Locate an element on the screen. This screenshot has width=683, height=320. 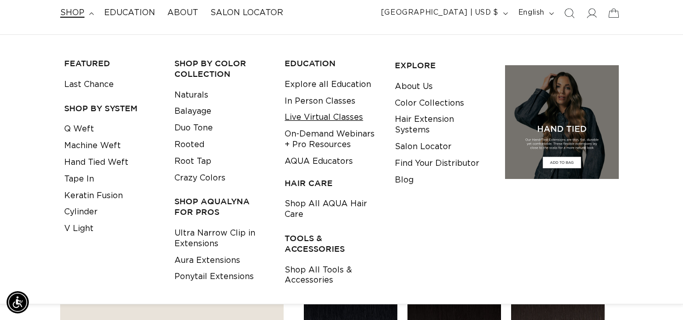
h3: Shop by Color Collection is located at coordinates (221, 69).